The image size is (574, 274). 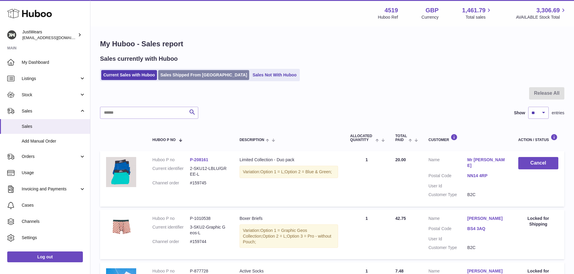 I want to click on span: Option 2 = L;, so click(x=274, y=236).